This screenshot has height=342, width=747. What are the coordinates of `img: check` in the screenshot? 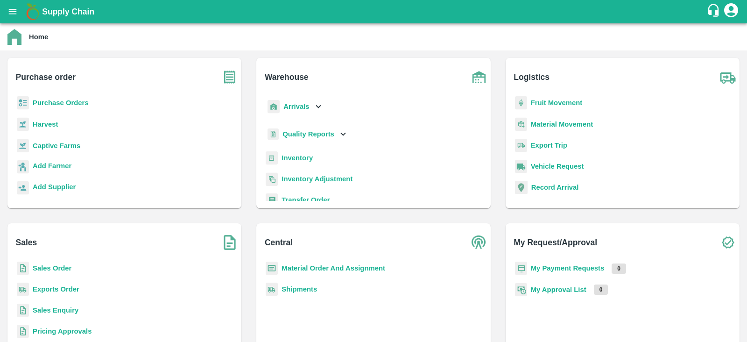 It's located at (728, 242).